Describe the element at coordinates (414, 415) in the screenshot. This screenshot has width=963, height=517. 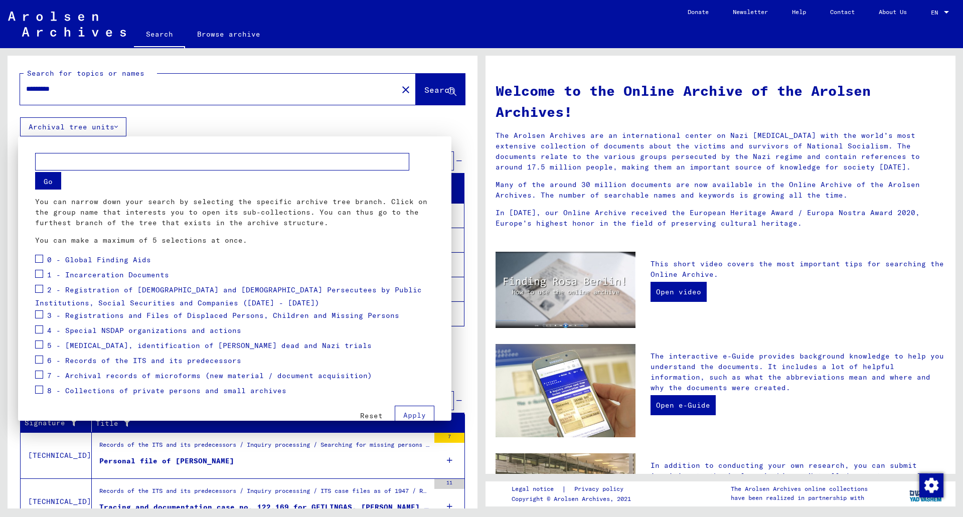
I see `button: Apply` at that location.